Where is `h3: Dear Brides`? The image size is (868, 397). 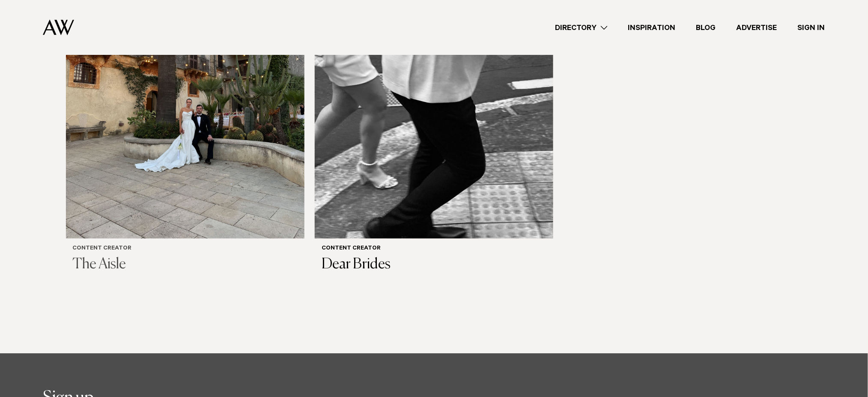
h3: Dear Brides is located at coordinates (433, 264).